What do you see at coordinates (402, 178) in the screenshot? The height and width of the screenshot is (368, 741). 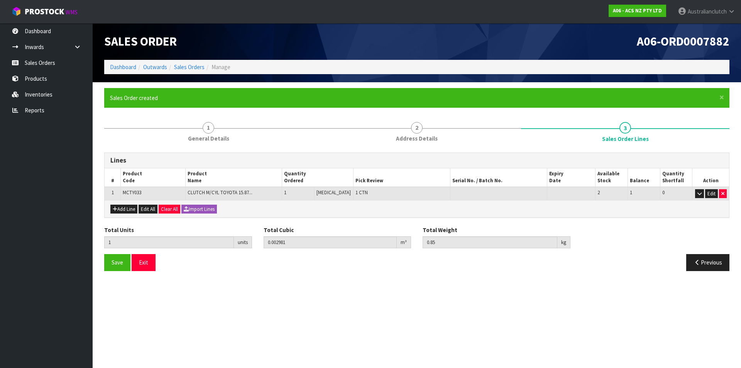 I see `th: Pick Review` at bounding box center [402, 178].